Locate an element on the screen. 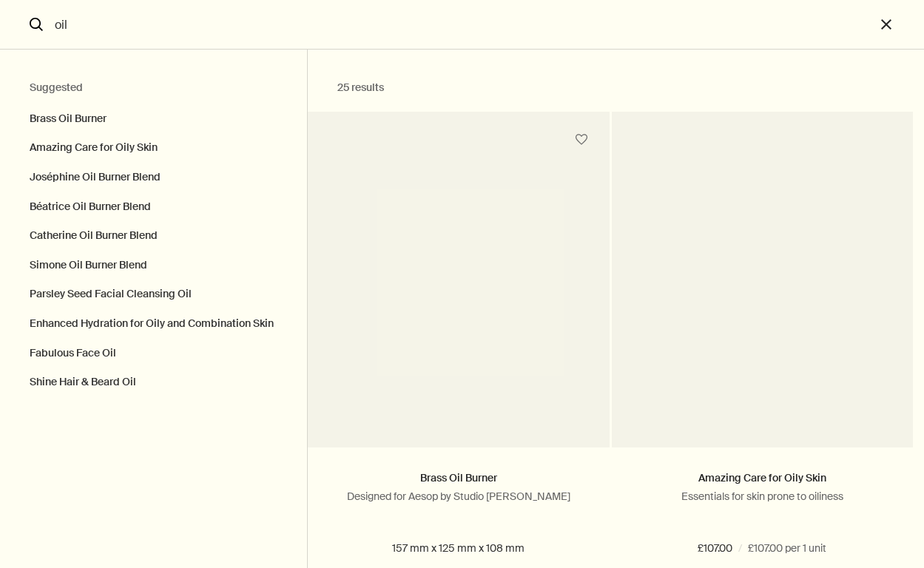 The height and width of the screenshot is (568, 924). span: £107.00 is located at coordinates (714, 548).